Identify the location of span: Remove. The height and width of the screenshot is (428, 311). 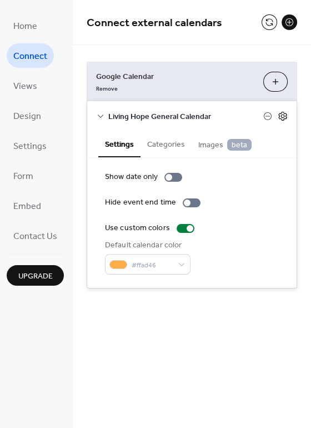
(107, 89).